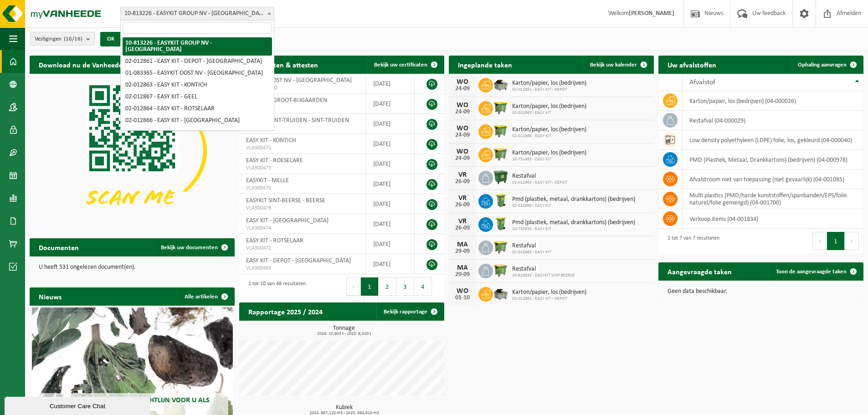 This screenshot has height=415, width=868. I want to click on button: 3, so click(405, 287).